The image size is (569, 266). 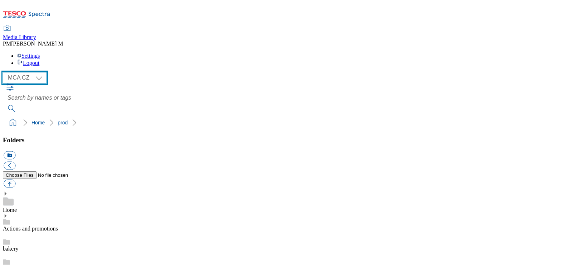 What do you see at coordinates (19, 33) in the screenshot?
I see `a: Media Library` at bounding box center [19, 33].